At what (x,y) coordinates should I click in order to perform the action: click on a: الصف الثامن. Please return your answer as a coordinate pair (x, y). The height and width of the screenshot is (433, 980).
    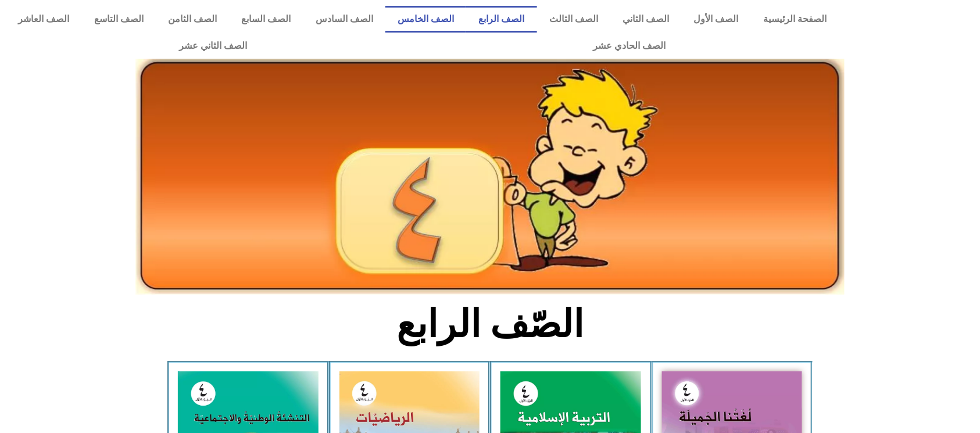
    Looking at the image, I should click on (192, 19).